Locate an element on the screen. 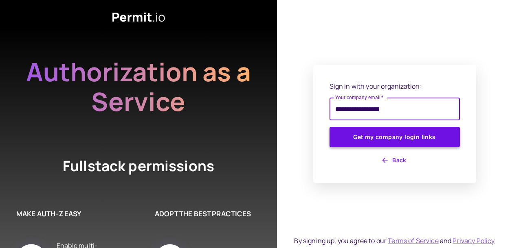 This screenshot has width=512, height=248. a: Privacy Policy is located at coordinates (473, 241).